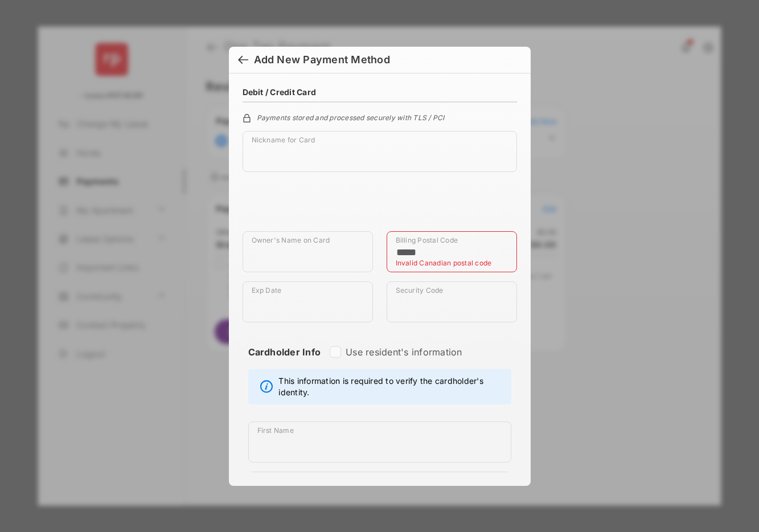 The image size is (759, 532). What do you see at coordinates (321, 60) in the screenshot?
I see `div: Add New Payment Method` at bounding box center [321, 60].